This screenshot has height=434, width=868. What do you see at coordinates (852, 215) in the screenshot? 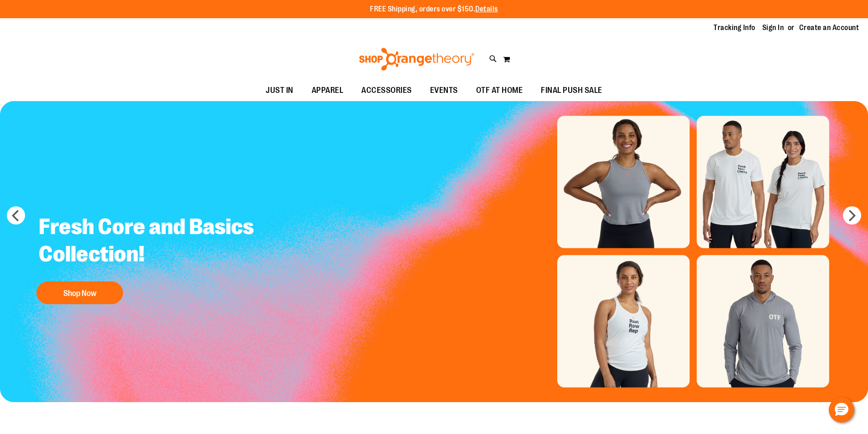
I see `button: next` at bounding box center [852, 215].